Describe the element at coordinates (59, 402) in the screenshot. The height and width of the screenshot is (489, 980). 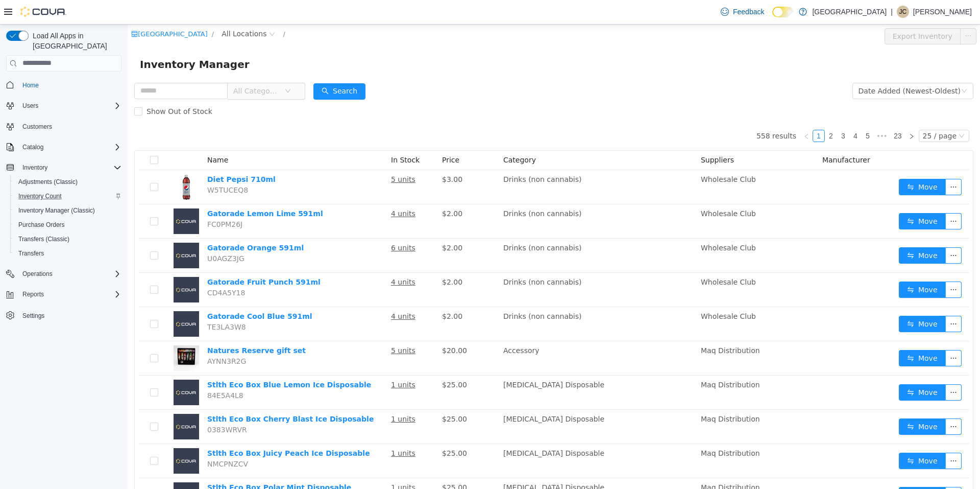
I see `img: Stlth Eco Box Cherry Blast Ice Disposable placeholder` at that location.